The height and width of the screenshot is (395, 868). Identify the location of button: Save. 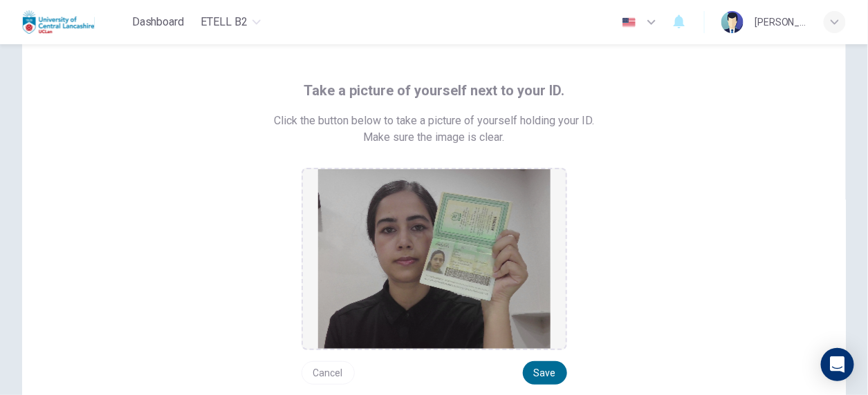
(544, 373).